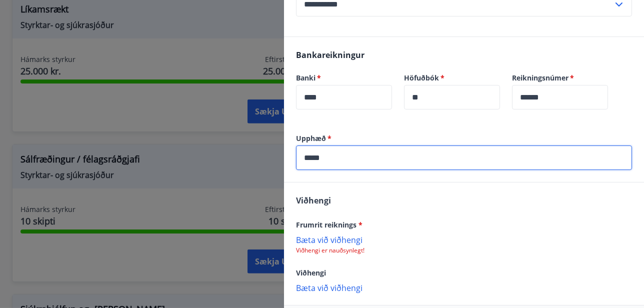 This screenshot has height=308, width=644. Describe the element at coordinates (344, 78) in the screenshot. I see `label: Banki` at that location.